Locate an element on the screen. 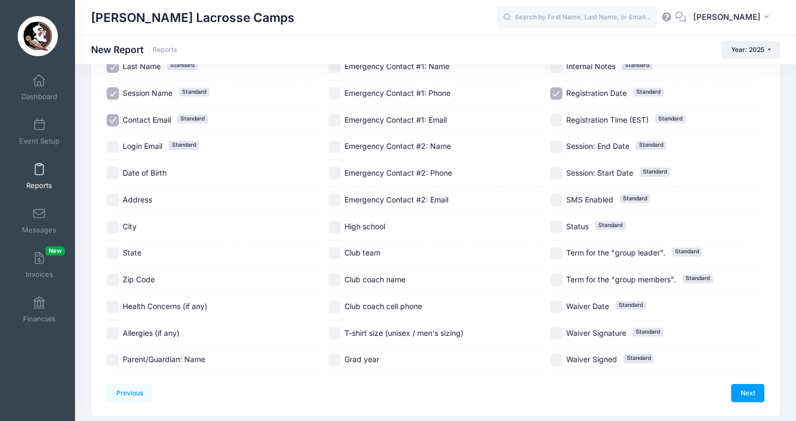  a: Messages is located at coordinates (39, 221).